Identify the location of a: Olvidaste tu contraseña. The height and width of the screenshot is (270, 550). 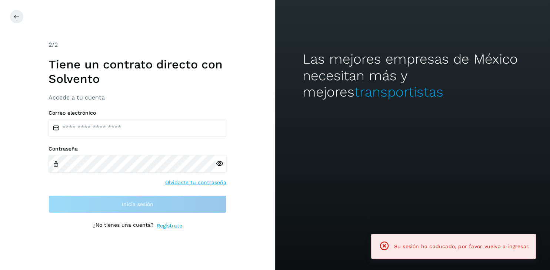
(195, 183).